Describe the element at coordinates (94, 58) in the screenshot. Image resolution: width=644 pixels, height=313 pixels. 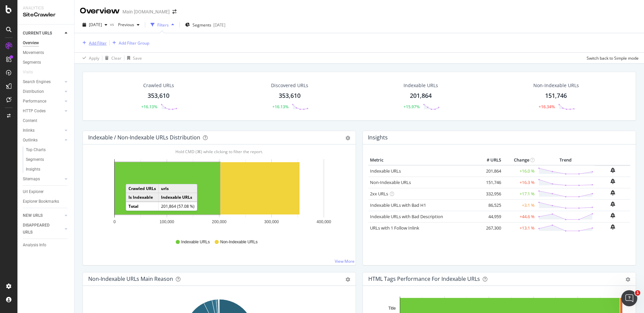
I see `div: Apply` at that location.